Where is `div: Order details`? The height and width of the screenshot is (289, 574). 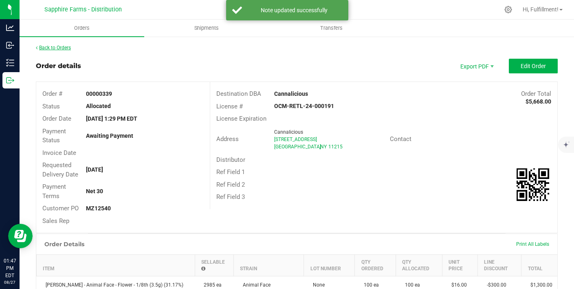 div: Order details is located at coordinates (58, 66).